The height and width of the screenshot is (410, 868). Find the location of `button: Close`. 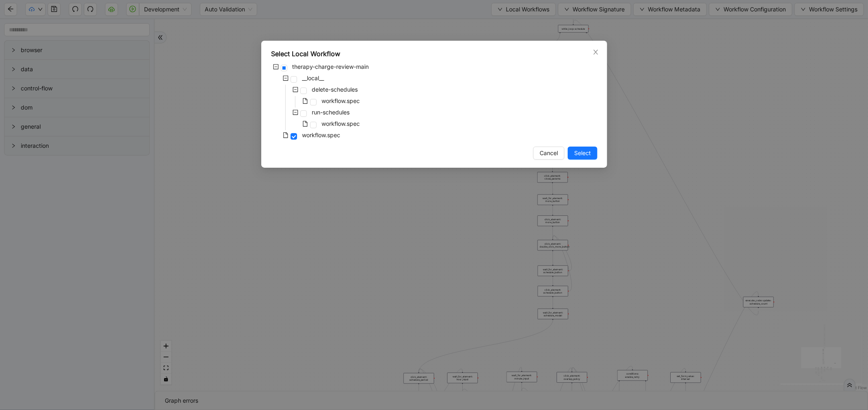

button: Close is located at coordinates (595, 52).